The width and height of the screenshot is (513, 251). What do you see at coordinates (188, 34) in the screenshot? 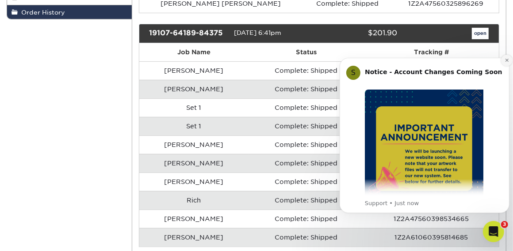
I see `div: 19107-64189-84375` at bounding box center [188, 34].